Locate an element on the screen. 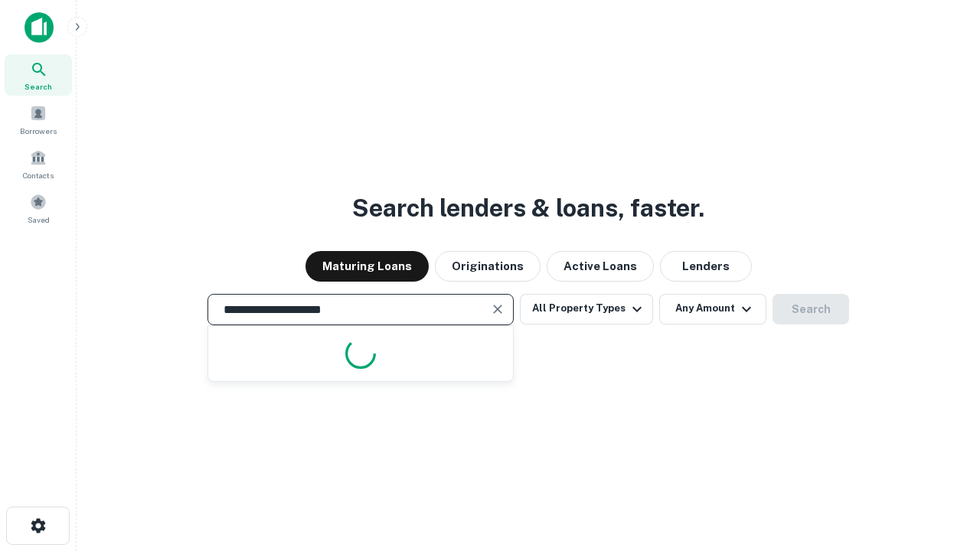 This screenshot has width=980, height=551. span: Saved is located at coordinates (38, 220).